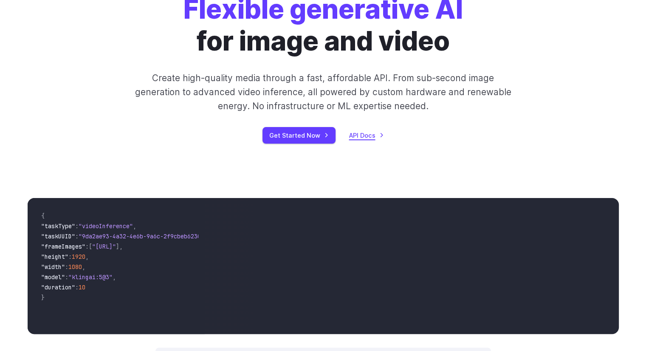 This screenshot has width=646, height=351. I want to click on span: "taskUUID", so click(58, 236).